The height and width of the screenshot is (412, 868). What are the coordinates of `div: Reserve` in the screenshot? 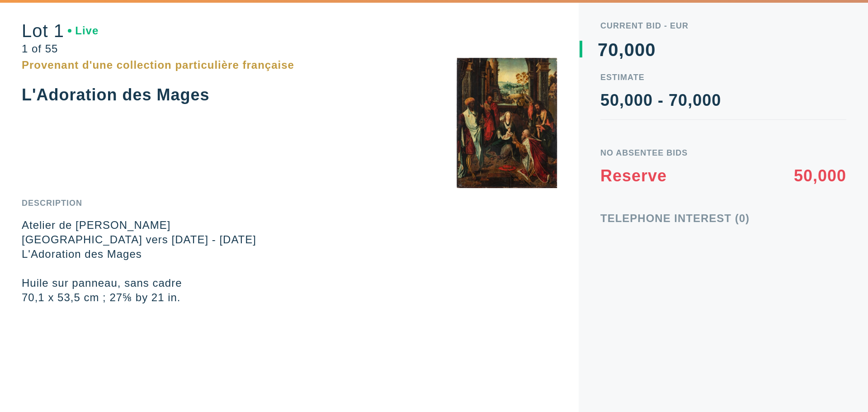 It's located at (633, 176).